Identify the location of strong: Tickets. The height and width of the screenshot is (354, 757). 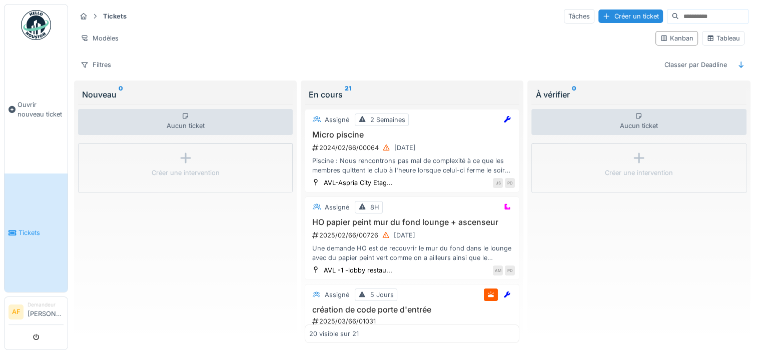
(115, 16).